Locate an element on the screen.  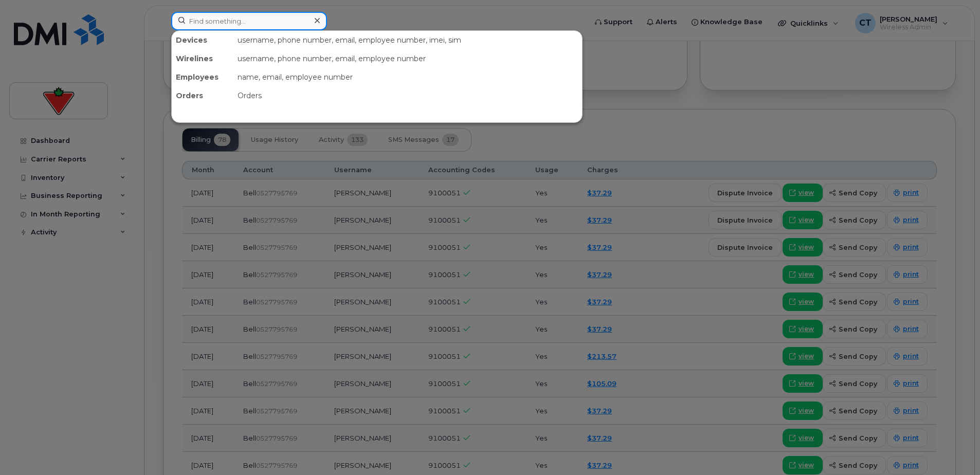
div: Devices is located at coordinates (202, 40).